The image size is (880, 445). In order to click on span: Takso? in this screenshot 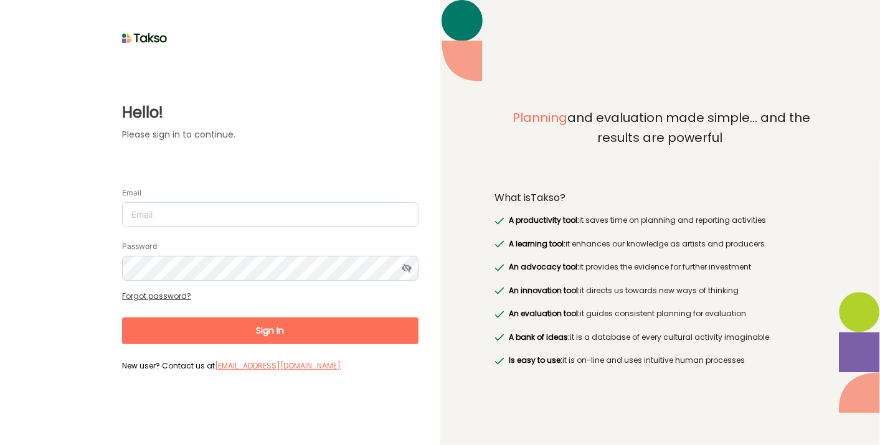, I will do `click(548, 197)`.